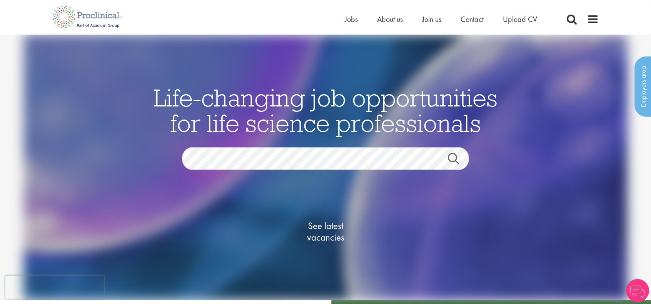 The height and width of the screenshot is (304, 651). What do you see at coordinates (638, 291) in the screenshot?
I see `img: Chatbot` at bounding box center [638, 291].